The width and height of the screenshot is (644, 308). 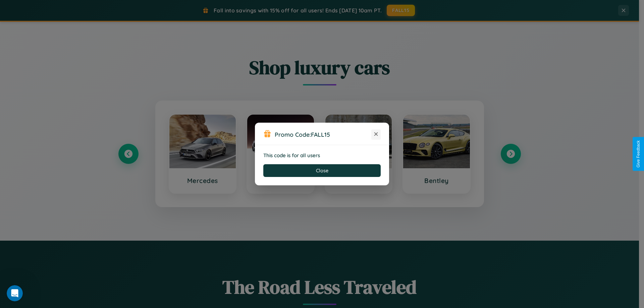 I want to click on button: Close, so click(x=322, y=171).